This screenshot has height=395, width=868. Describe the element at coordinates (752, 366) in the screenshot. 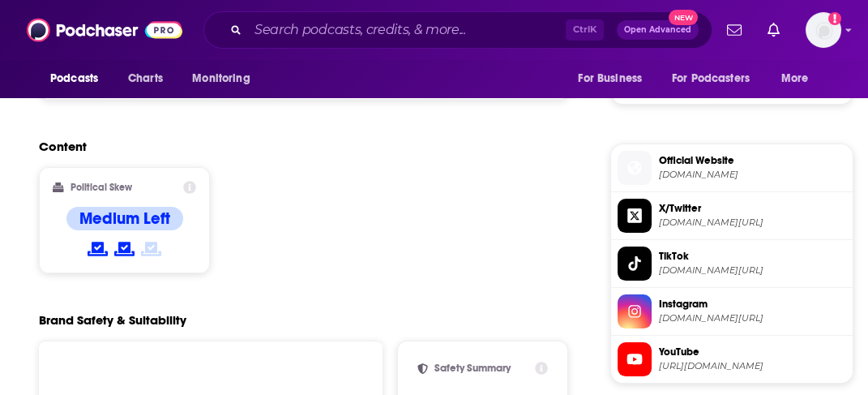

I see `span: https://www.youtube.com/@WeeklyShowPodcast` at that location.